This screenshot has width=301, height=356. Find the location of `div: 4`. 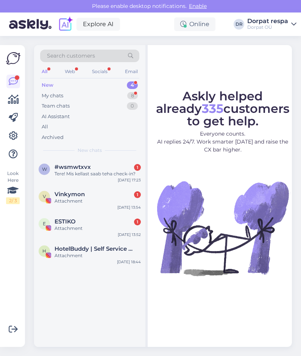

div: 4 is located at coordinates (132, 85).